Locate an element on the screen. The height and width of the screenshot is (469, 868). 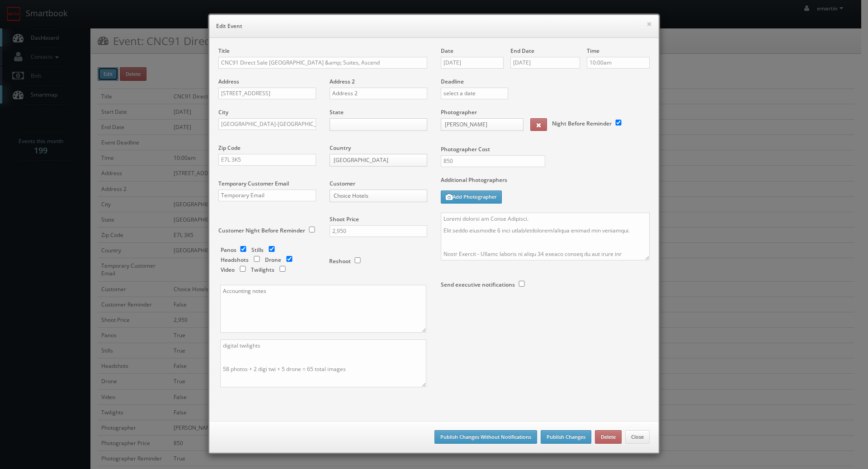
label: Address is located at coordinates (229, 81).